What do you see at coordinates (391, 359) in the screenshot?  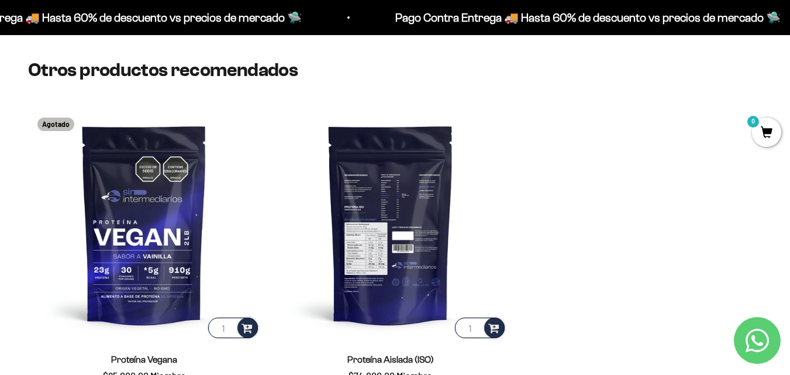 I see `a: Proteína Aislada (ISO)` at bounding box center [391, 359].